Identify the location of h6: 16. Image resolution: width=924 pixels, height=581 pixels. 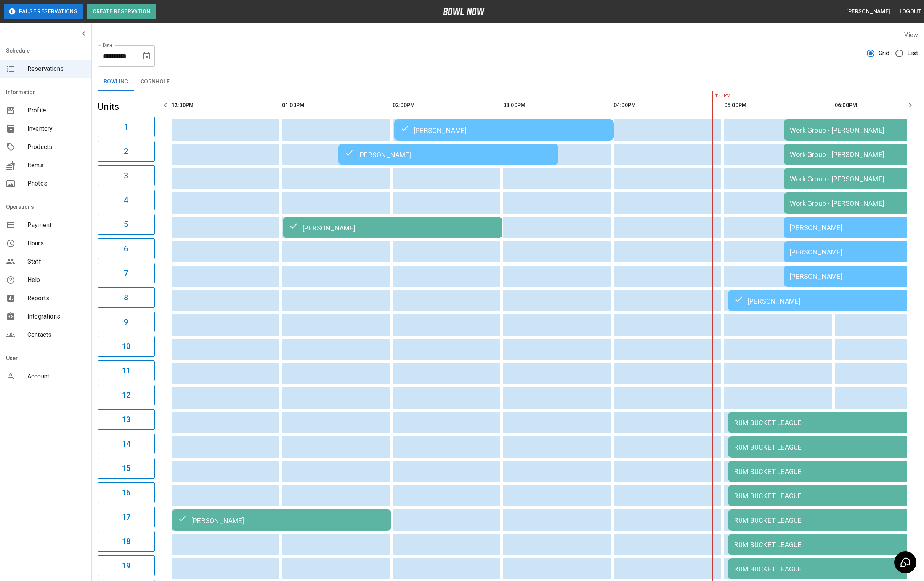
(126, 493).